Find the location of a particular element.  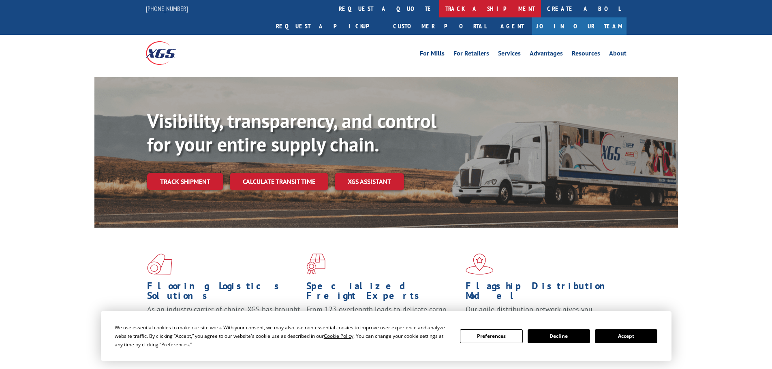

a: For Retailers is located at coordinates (471, 55).